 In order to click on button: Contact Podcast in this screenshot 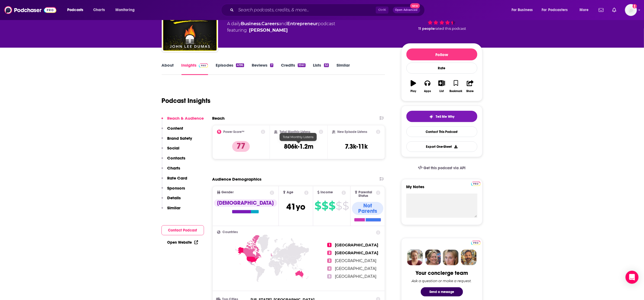, I will do `click(182, 230)`.